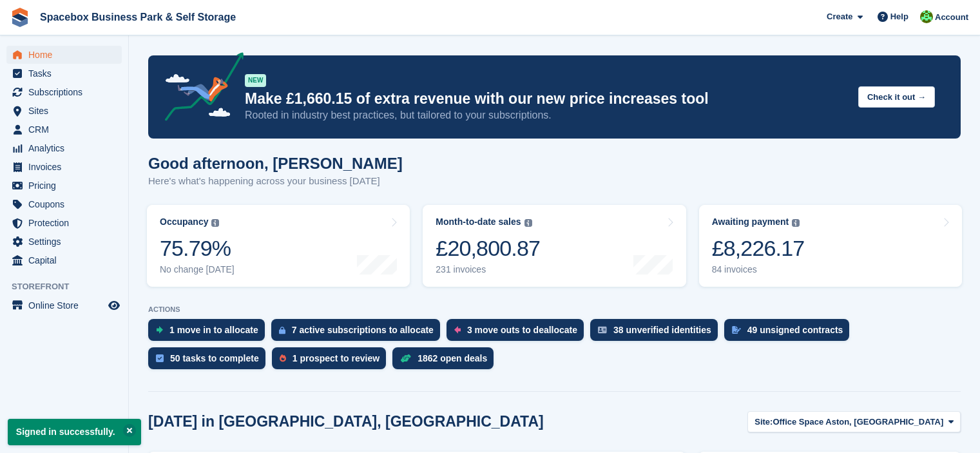  I want to click on a: 3 move outs to deallocate, so click(519, 333).